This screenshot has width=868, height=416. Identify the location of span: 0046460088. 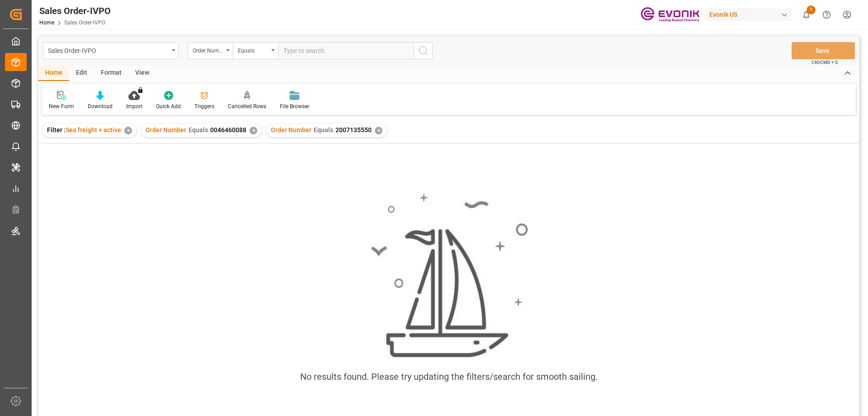
(228, 130).